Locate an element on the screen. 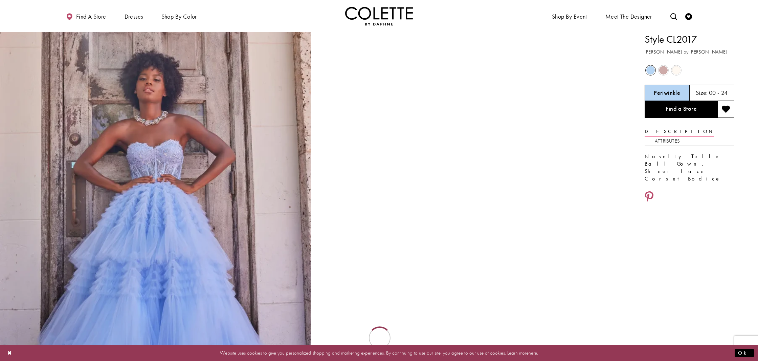 The width and height of the screenshot is (758, 361). div: Diamond White is located at coordinates (676, 70).